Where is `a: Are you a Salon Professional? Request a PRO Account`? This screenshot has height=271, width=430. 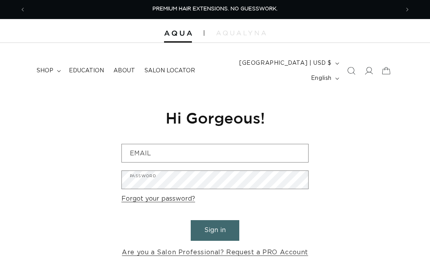 a: Are you a Salon Professional? Request a PRO Account is located at coordinates (215, 253).